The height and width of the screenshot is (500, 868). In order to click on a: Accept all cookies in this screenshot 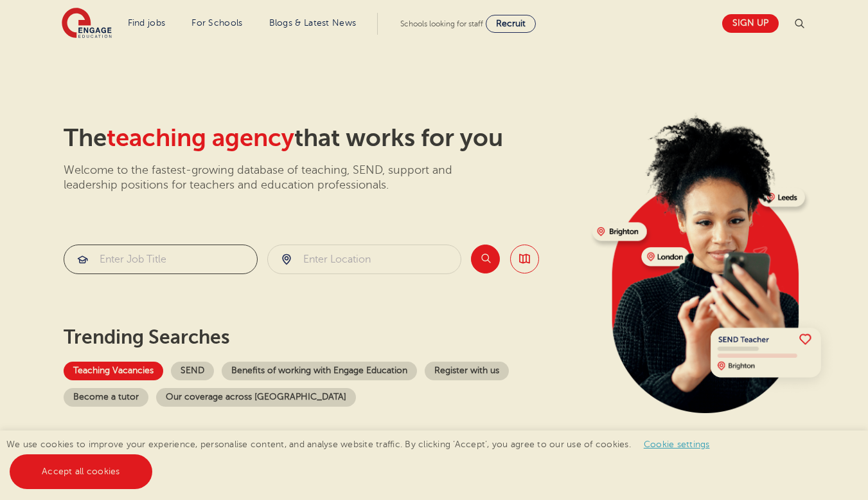, I will do `click(81, 472)`.